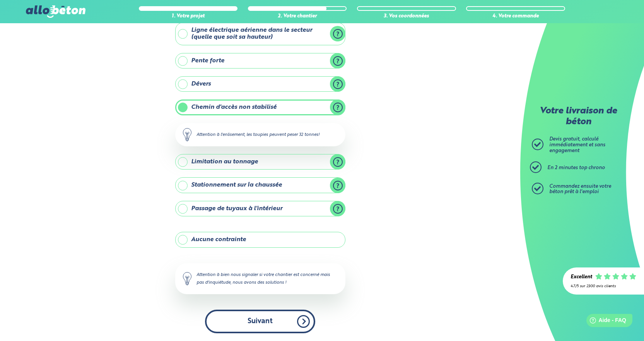 The width and height of the screenshot is (644, 341). I want to click on img: allobéton, so click(56, 12).